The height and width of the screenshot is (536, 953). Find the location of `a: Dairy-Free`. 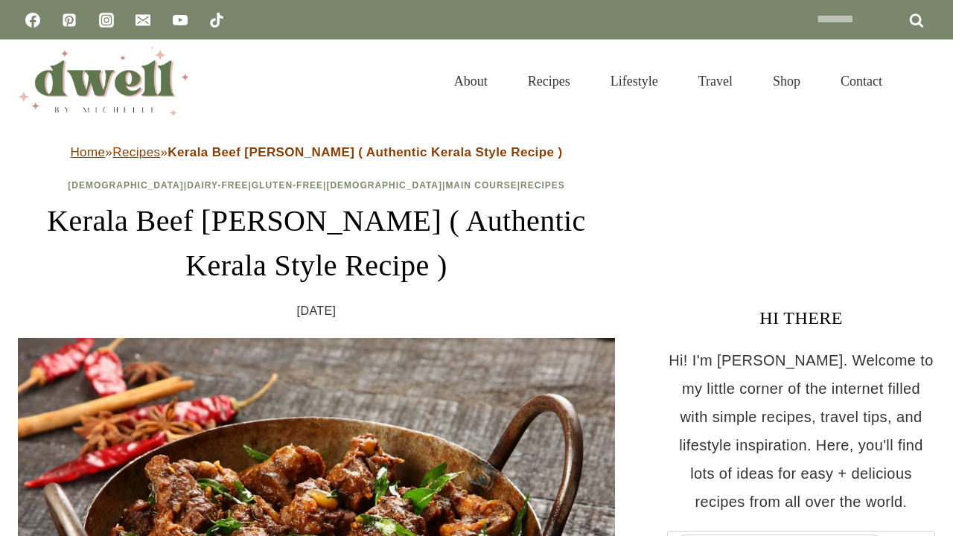

a: Dairy-Free is located at coordinates (217, 185).